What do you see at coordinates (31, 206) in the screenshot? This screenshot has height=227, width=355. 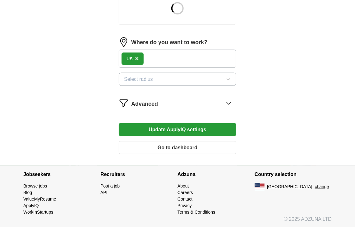 I see `a: ApplyIQ` at bounding box center [31, 206].